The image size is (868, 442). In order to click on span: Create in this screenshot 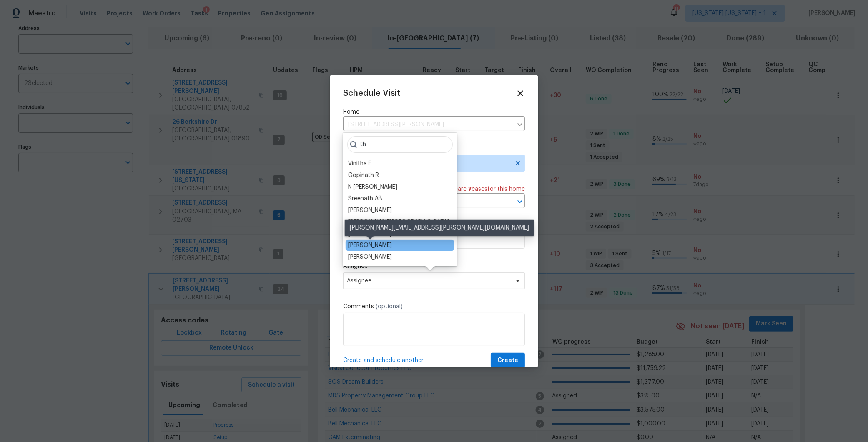, I will do `click(508, 360)`.